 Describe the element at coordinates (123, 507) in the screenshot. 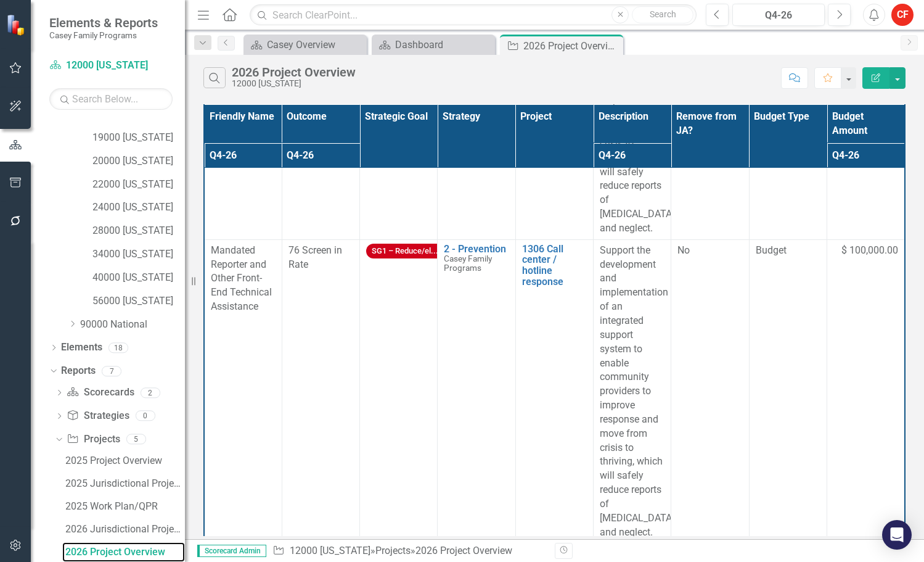

I see `a: 2025 Work Plan/QPR` at that location.